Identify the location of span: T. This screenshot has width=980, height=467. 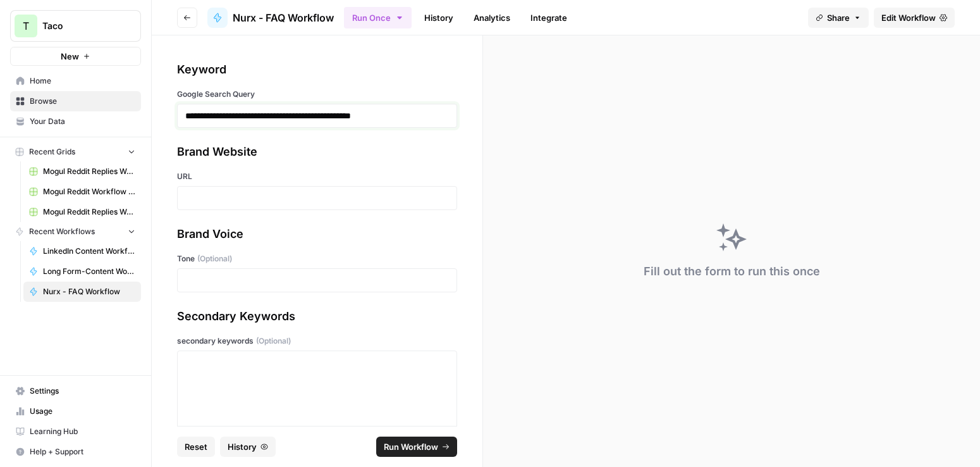
(26, 26).